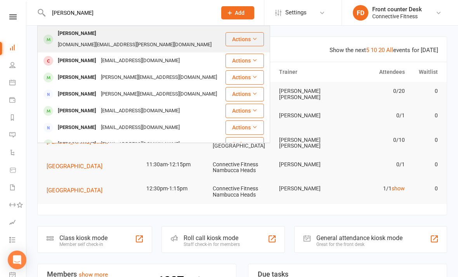  What do you see at coordinates (375, 188) in the screenshot?
I see `td: 1/1` at bounding box center [375, 188].